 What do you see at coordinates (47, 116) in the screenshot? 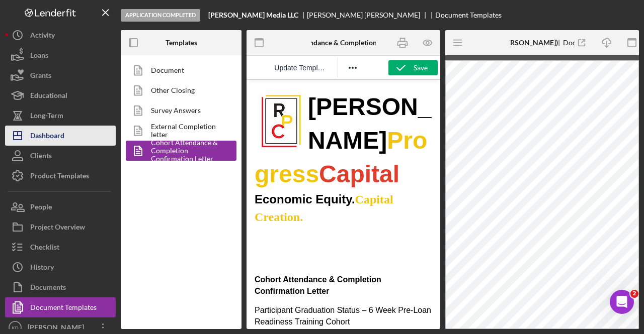
I see `div: Long-Term` at bounding box center [47, 116].